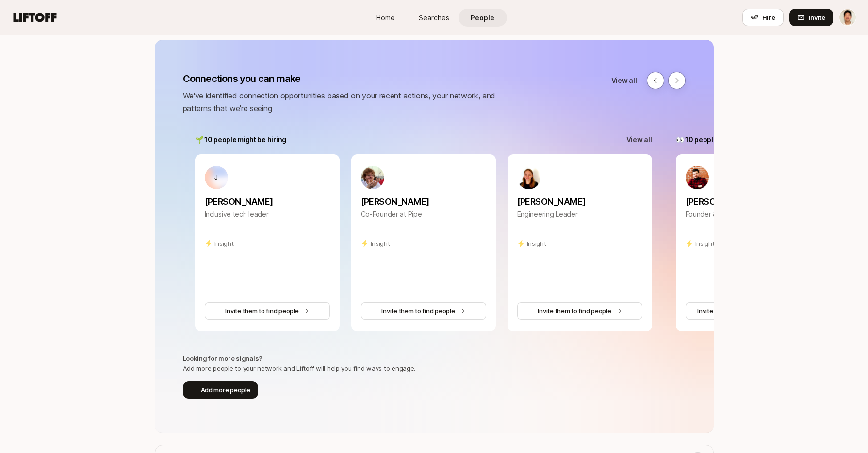 Image resolution: width=868 pixels, height=453 pixels. What do you see at coordinates (811, 18) in the screenshot?
I see `button: Invite` at bounding box center [811, 18].